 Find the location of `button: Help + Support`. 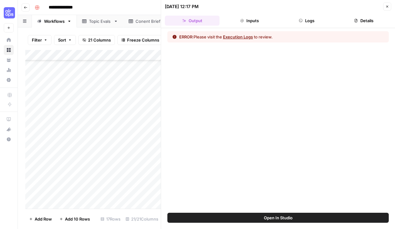

button: Help + Support is located at coordinates (9, 139).